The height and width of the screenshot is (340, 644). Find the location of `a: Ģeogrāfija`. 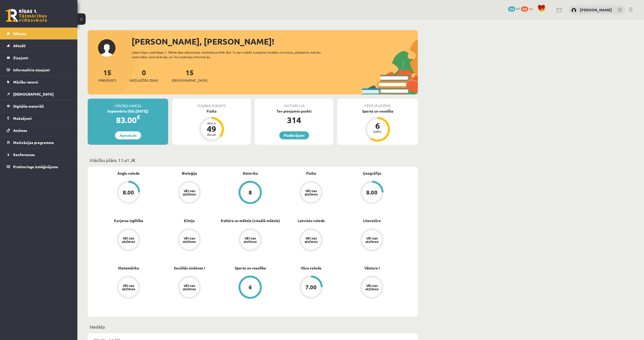

a: Ģeogrāfija is located at coordinates (372, 173).